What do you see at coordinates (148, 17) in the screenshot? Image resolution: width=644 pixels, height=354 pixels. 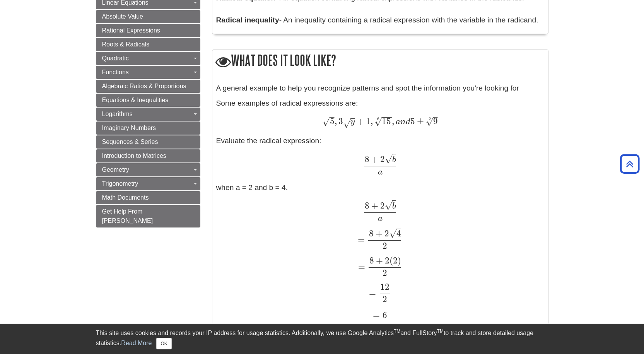 I see `a: Absolute Value` at bounding box center [148, 17].